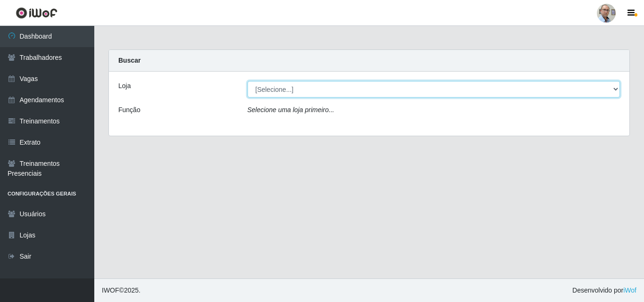 This screenshot has height=302, width=644. Describe the element at coordinates (124, 86) in the screenshot. I see `label: Loja` at that location.